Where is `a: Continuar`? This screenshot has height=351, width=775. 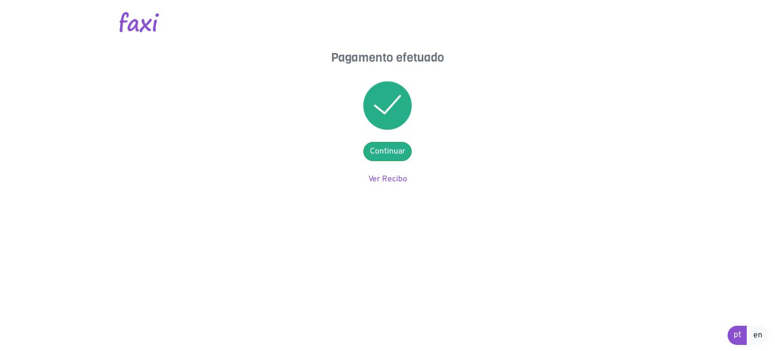
a: Continuar is located at coordinates (388, 151).